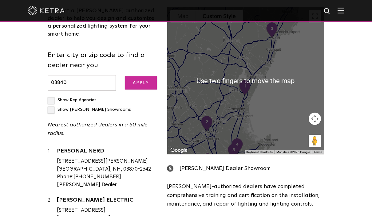 The height and width of the screenshot is (216, 372). Describe the element at coordinates (272, 31) in the screenshot. I see `div: 3` at that location.